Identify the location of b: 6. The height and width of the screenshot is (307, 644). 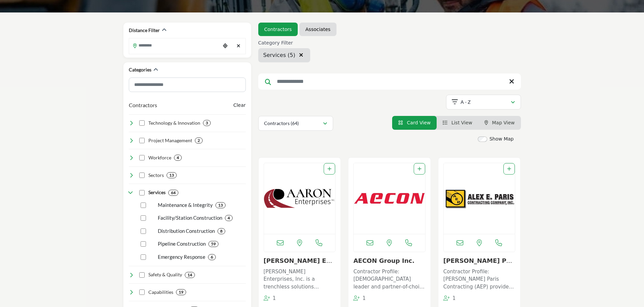
(212, 257).